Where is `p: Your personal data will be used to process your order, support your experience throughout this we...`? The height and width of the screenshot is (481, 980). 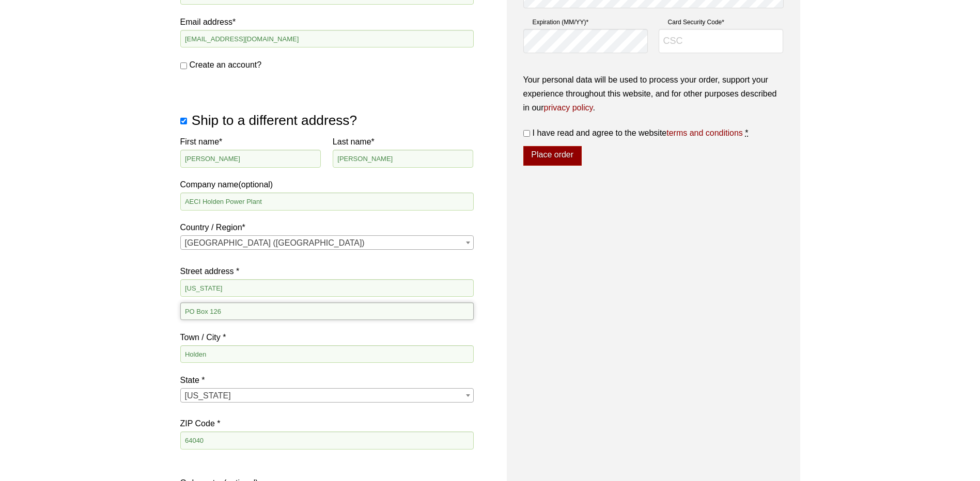 p: Your personal data will be used to process your order, support your experience throughout this we... is located at coordinates (654, 94).